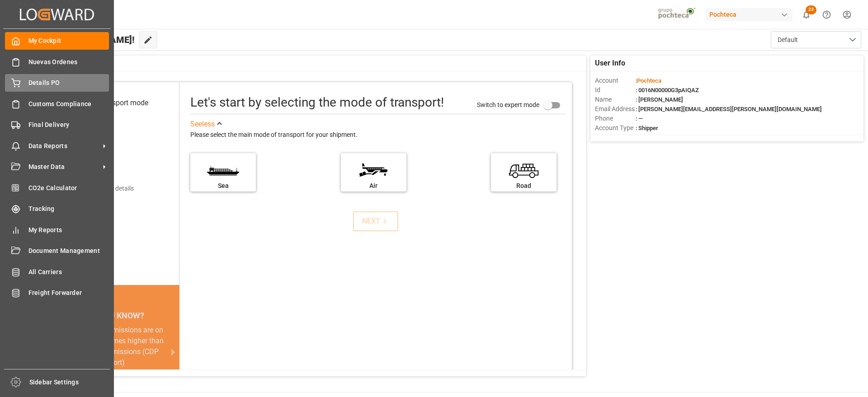 The height and width of the screenshot is (397, 868). I want to click on span: CO2e Calculator, so click(69, 188).